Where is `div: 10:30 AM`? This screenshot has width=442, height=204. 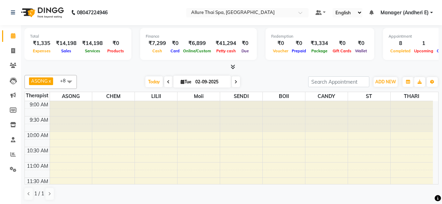 div: 10:30 AM is located at coordinates (37, 151).